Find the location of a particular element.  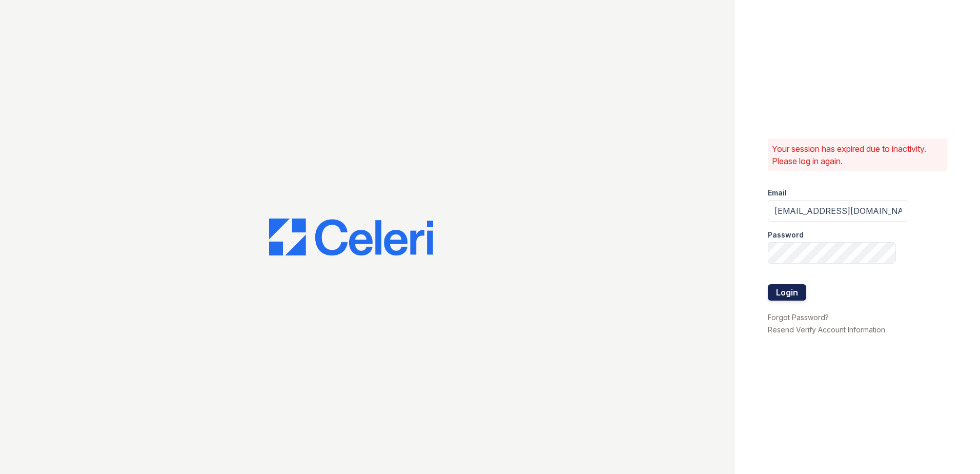

button: Login is located at coordinates (786, 292).